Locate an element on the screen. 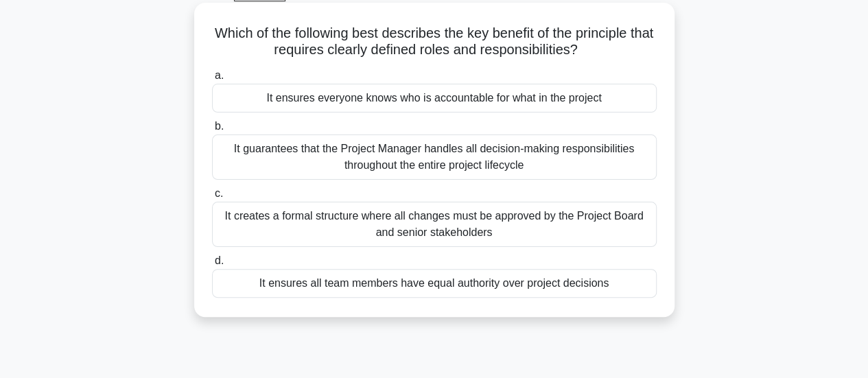 This screenshot has width=868, height=378. div: It guarantees that the Project Manager handles all decision-making responsibilities throughout th... is located at coordinates (435, 157).